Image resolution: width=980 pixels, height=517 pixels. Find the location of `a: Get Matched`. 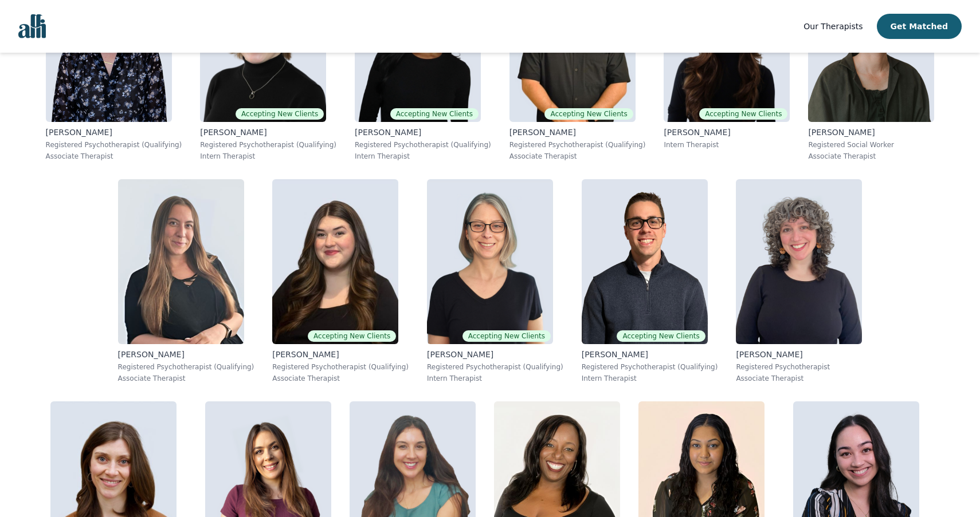

a: Get Matched is located at coordinates (919, 26).